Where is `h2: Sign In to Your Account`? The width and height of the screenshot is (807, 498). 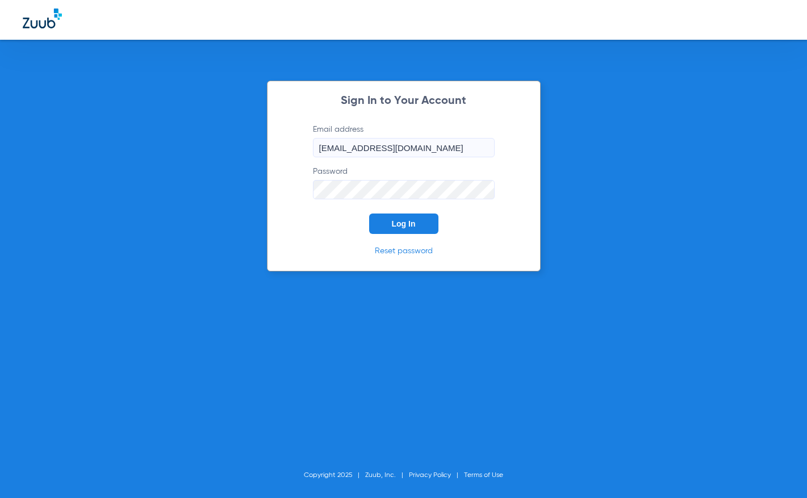
h2: Sign In to Your Account is located at coordinates (404, 101).